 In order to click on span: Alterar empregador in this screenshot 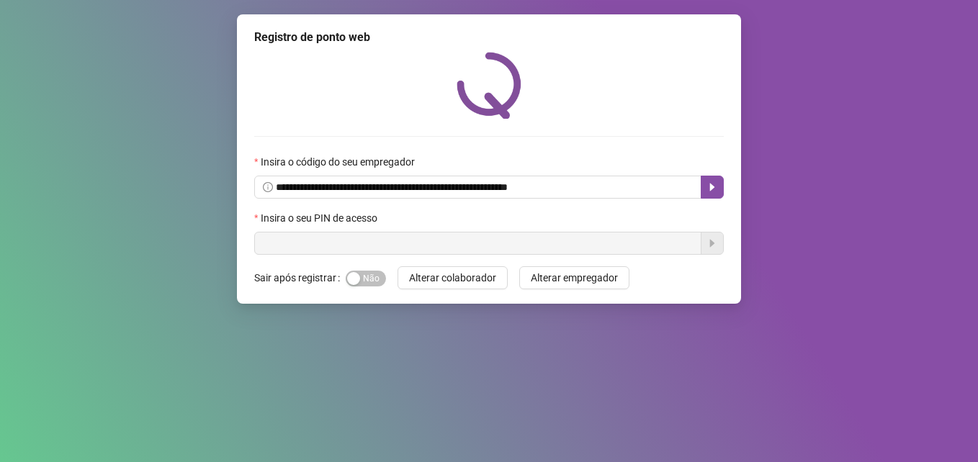, I will do `click(574, 278)`.